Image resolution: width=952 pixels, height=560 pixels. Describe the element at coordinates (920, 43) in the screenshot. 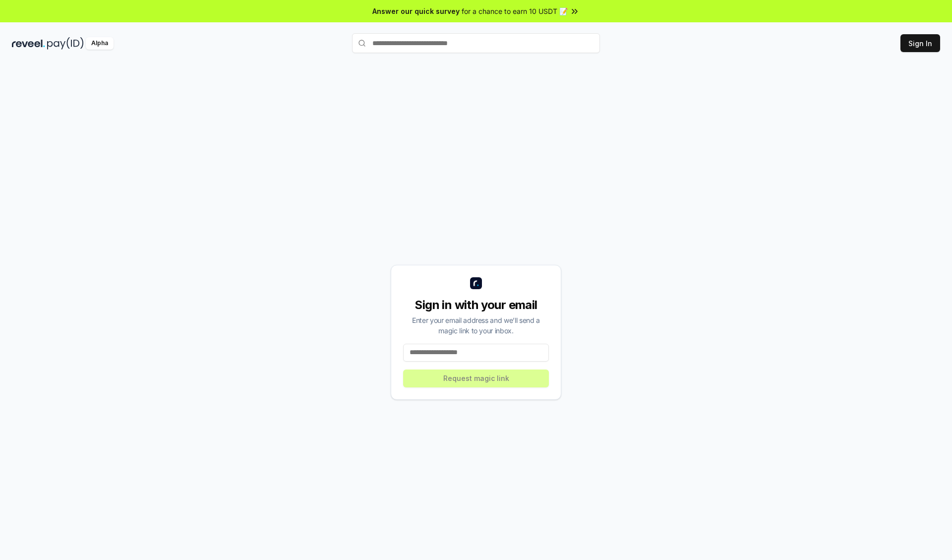

I see `button: Sign In` at that location.